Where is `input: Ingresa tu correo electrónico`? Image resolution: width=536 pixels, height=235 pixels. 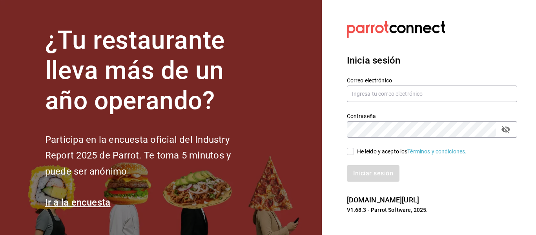
input: Ingresa tu correo electrónico is located at coordinates (432, 94).